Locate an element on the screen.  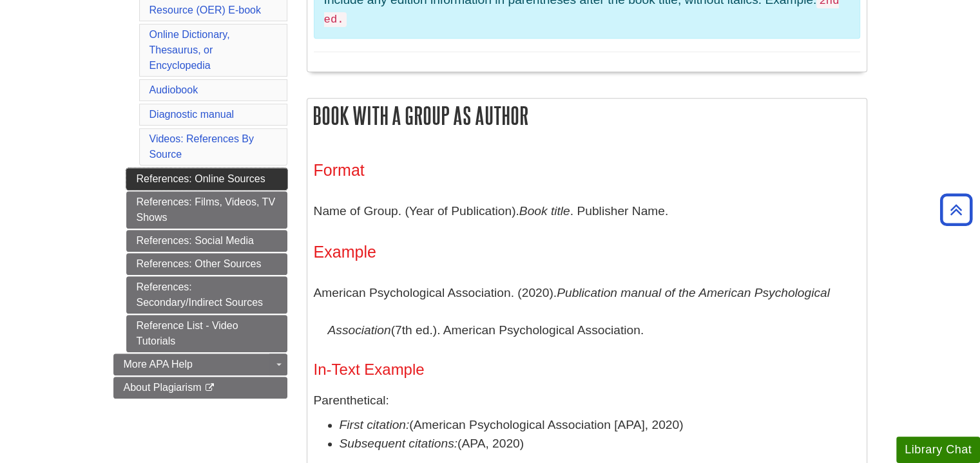
a: References: Social Media is located at coordinates (207, 241).